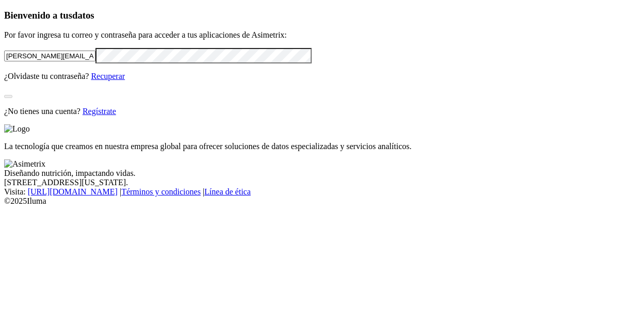 This screenshot has height=309, width=644. I want to click on img: Asimetrix, so click(25, 164).